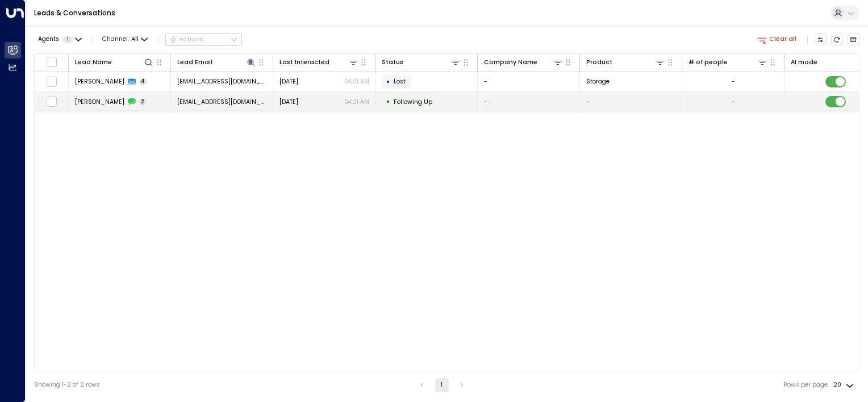 The width and height of the screenshot is (868, 402). What do you see at coordinates (804, 62) in the screenshot?
I see `div: AI mode` at bounding box center [804, 62].